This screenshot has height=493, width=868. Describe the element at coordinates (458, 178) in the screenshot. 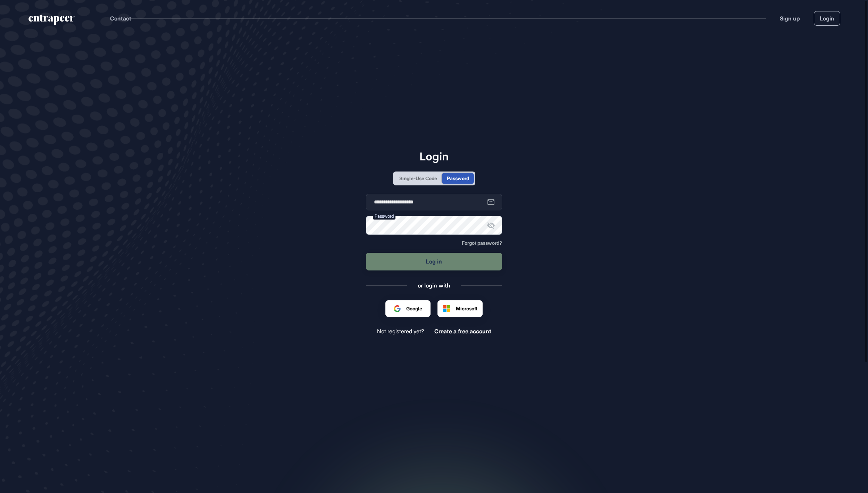

I see `div: Password` at that location.